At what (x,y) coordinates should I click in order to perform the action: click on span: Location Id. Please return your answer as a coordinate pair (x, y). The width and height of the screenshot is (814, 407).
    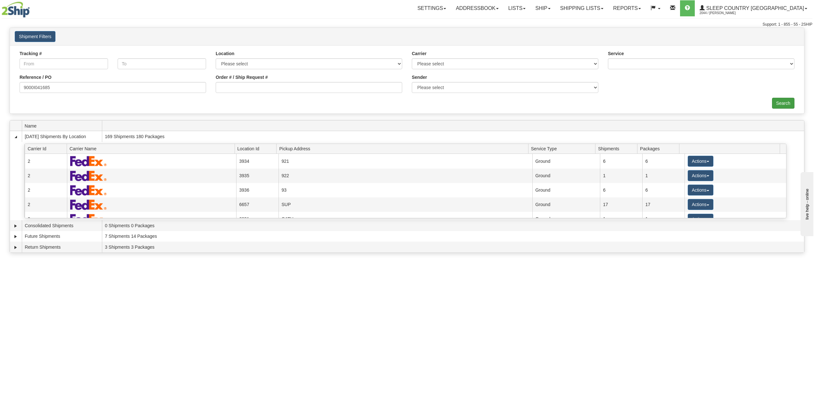
    Looking at the image, I should click on (257, 148).